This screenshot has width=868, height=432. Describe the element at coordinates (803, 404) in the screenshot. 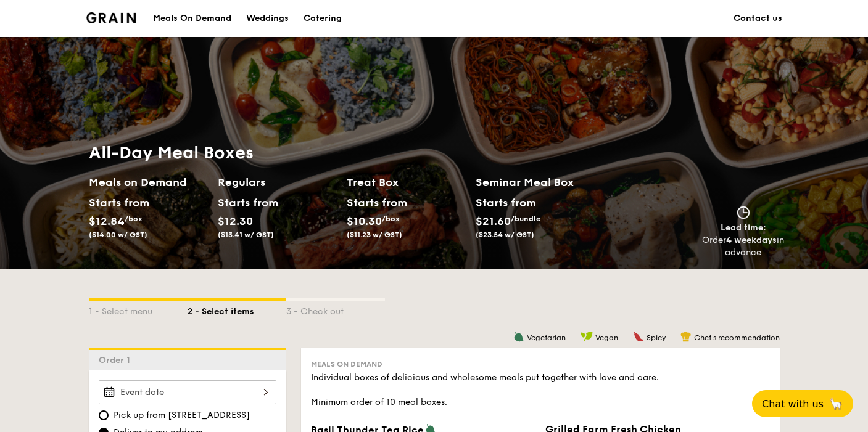

I see `button: Chat with us🦙` at that location.